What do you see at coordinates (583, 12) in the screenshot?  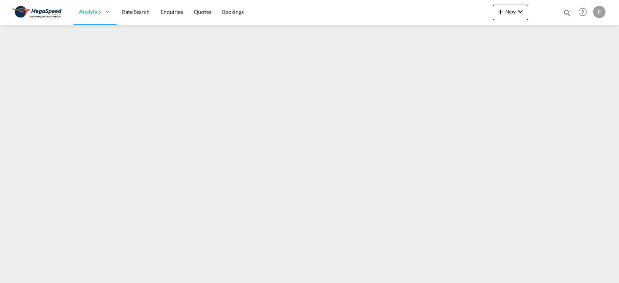 I see `span: Help` at bounding box center [583, 12].